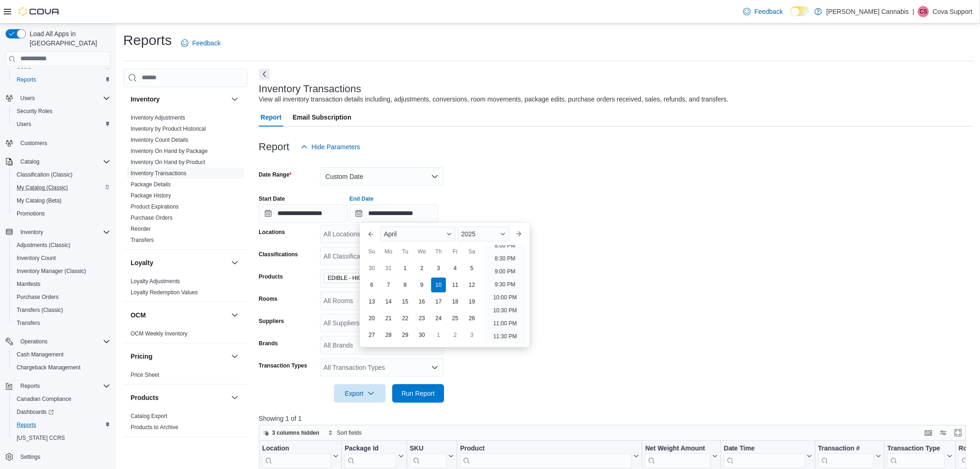 The height and width of the screenshot is (469, 980). What do you see at coordinates (200, 43) in the screenshot?
I see `a: Feedback` at bounding box center [200, 43].